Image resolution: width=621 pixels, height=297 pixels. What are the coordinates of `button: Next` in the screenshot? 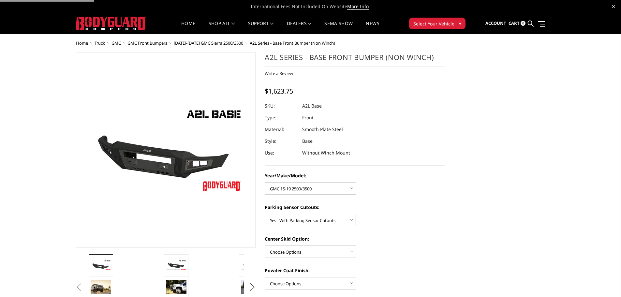 It's located at (252, 287).